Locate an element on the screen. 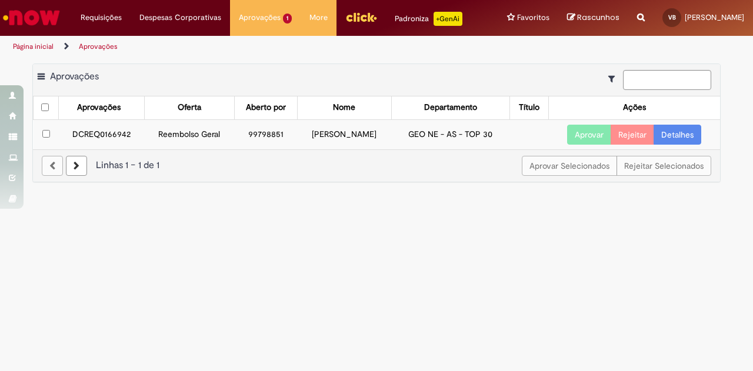 The image size is (753, 371). ul: Trilhas de página is located at coordinates (251, 46).